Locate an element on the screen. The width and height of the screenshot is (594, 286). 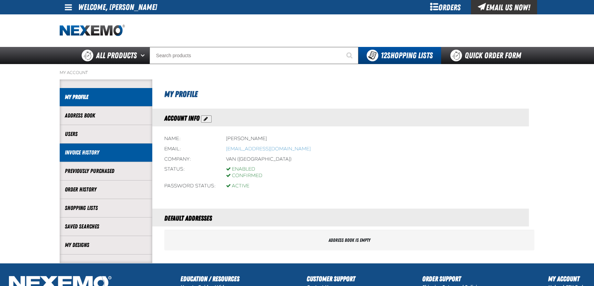
div: Confirmed is located at coordinates (244, 176).